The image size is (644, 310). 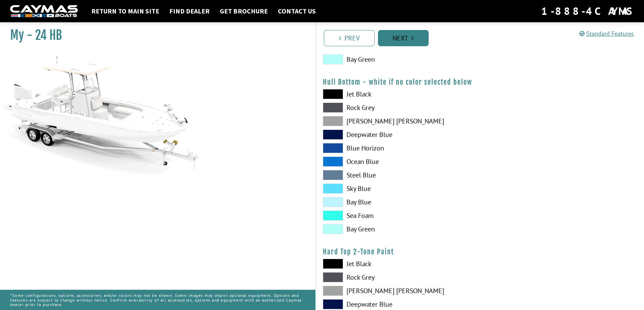 What do you see at coordinates (480, 252) in the screenshot?
I see `h4: Hard Top 2-Tone Paint` at bounding box center [480, 252].